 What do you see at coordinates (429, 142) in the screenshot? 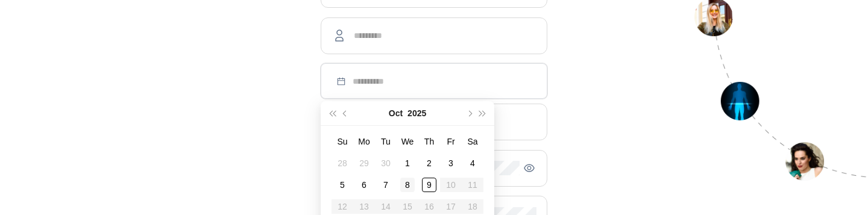
I see `th: Th` at bounding box center [429, 142].